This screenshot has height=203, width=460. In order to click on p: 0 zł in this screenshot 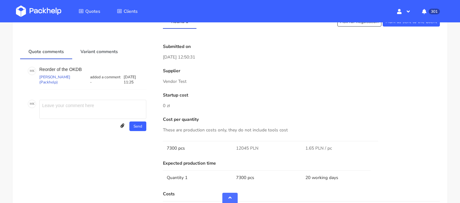, I will do `click(301, 106)`.